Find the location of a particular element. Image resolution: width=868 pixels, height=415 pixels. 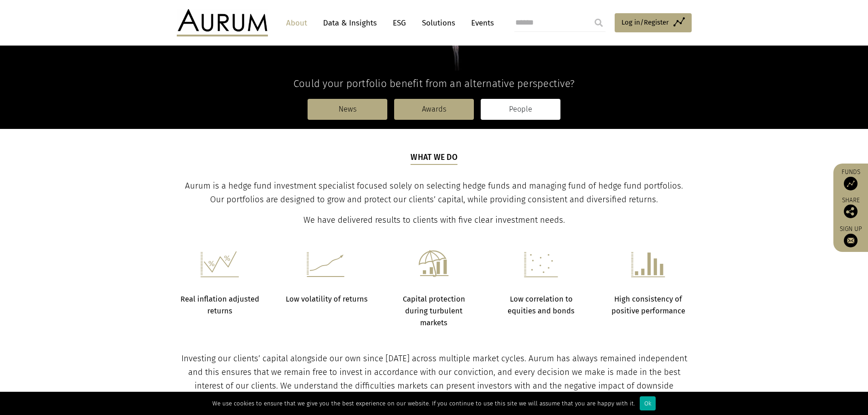

a: Log in/Register is located at coordinates (653, 22).